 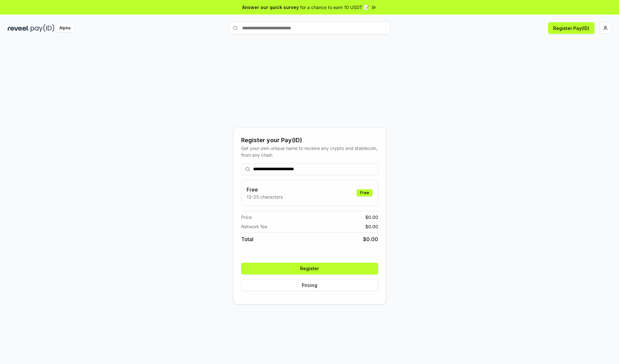 What do you see at coordinates (265, 197) in the screenshot?
I see `p: 13-25 characters` at bounding box center [265, 197].